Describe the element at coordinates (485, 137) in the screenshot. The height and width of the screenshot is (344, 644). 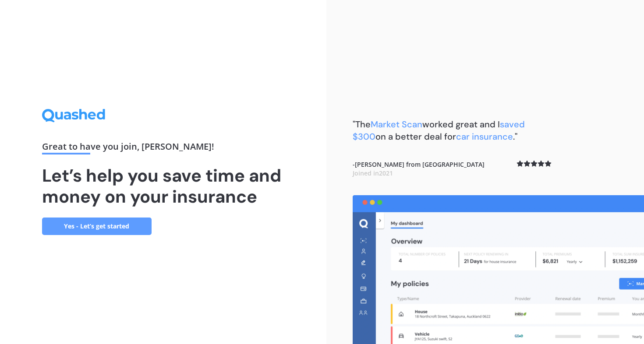
I see `span: car insurance` at that location.